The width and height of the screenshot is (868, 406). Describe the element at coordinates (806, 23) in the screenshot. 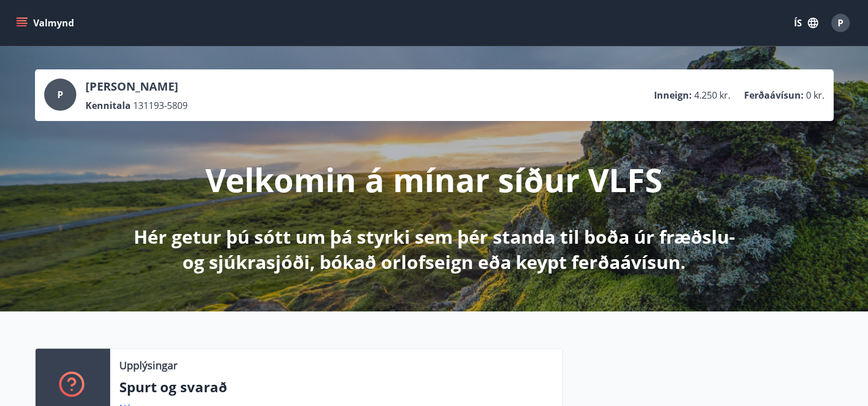

I see `button: ÍS` at that location.